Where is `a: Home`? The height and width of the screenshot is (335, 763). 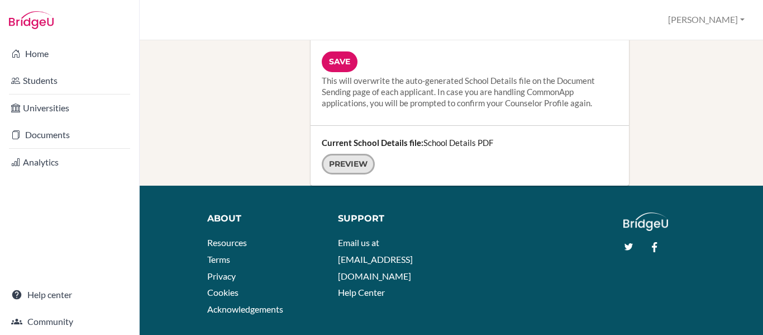 a: Home is located at coordinates (69, 54).